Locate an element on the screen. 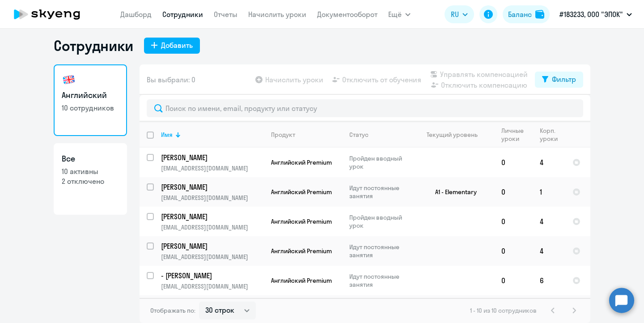 The image size is (644, 323). div: Фильтр is located at coordinates (564, 79).